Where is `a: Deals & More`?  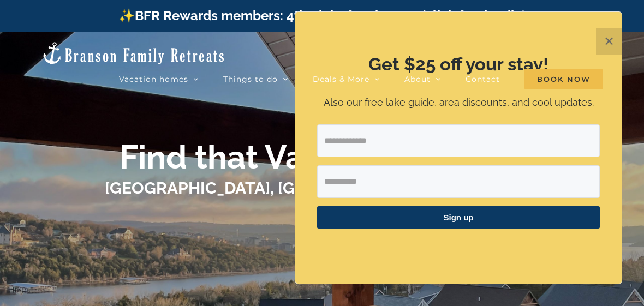
a: Deals & More is located at coordinates (347, 79).